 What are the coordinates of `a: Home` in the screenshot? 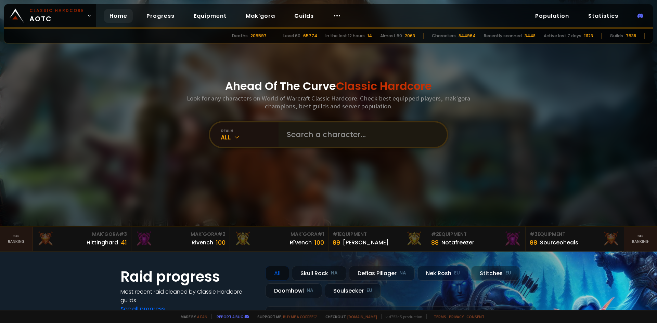 It's located at (118, 16).